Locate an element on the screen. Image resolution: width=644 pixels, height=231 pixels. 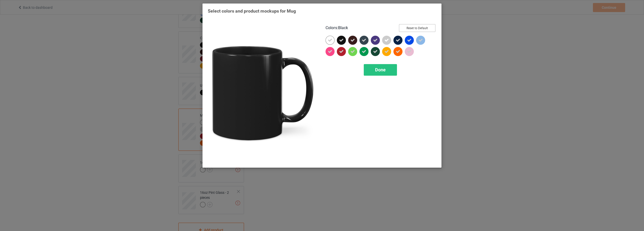
span: Done is located at coordinates (380, 70).